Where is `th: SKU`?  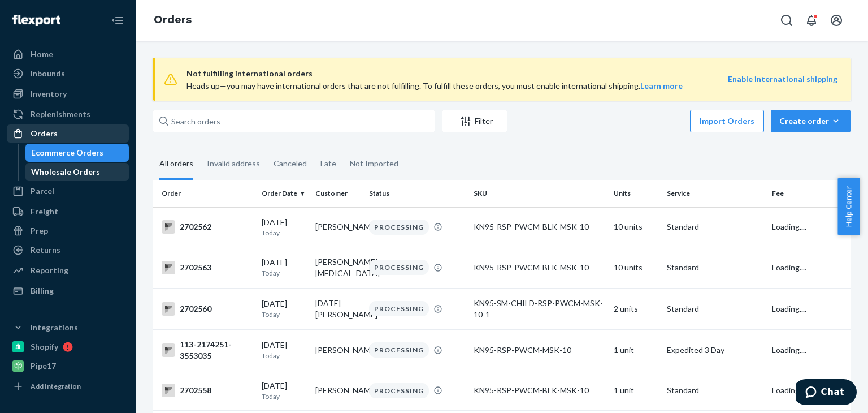
th: SKU is located at coordinates (538, 193).